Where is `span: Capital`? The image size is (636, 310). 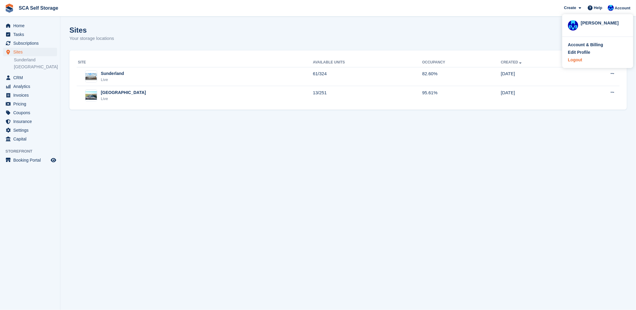 span: Capital is located at coordinates (31, 139).